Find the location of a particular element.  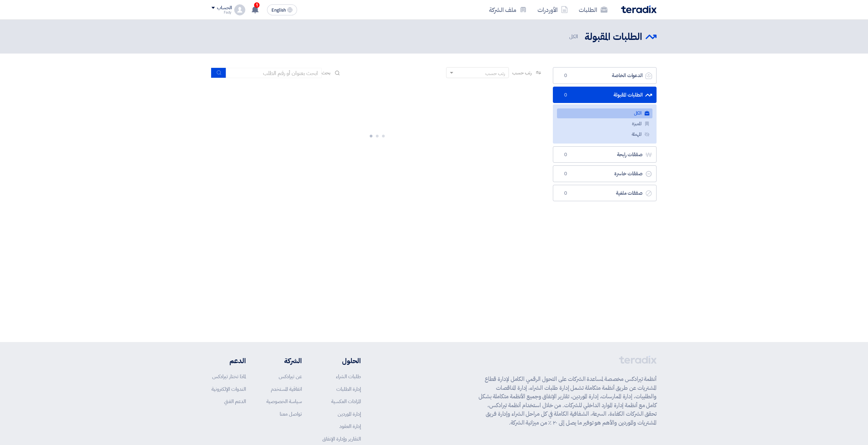

a: الكل is located at coordinates (604, 113).